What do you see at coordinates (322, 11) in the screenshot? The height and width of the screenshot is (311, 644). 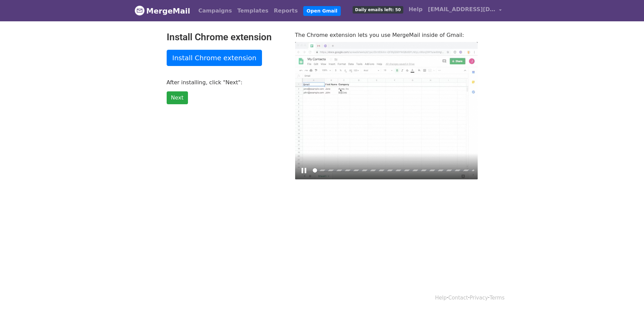 I see `a: Open Gmail` at bounding box center [322, 11].